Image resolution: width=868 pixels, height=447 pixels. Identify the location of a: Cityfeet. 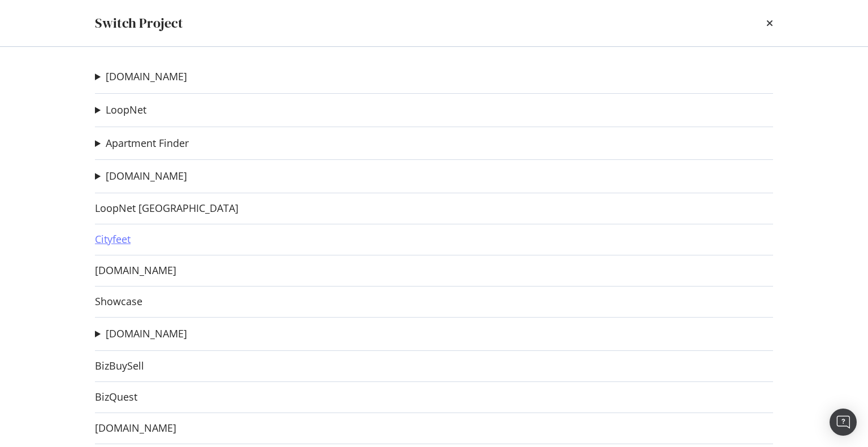
(112, 239).